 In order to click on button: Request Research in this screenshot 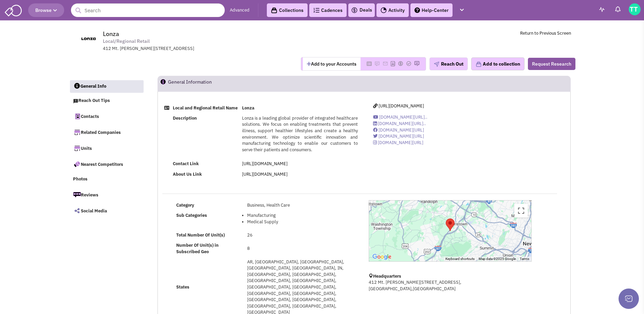, I will do `click(552, 64)`.